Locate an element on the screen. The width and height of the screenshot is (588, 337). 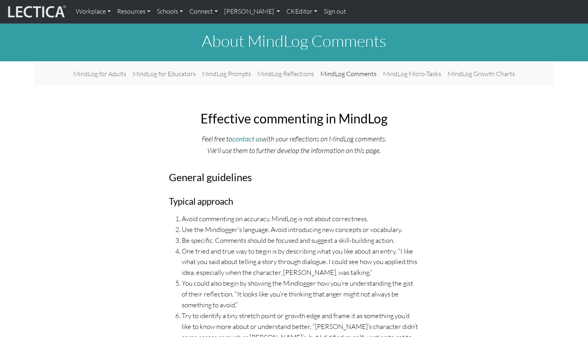
li: Avoid commenting on accuracy. MindLog is not about correctness. is located at coordinates (300, 219).